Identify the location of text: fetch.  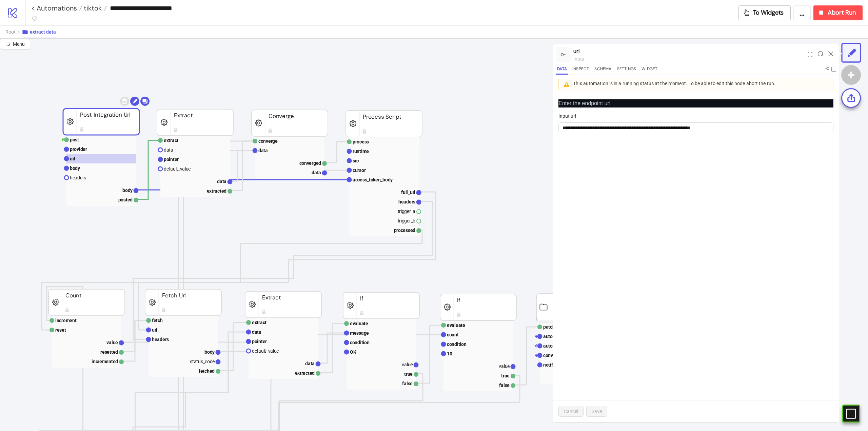
(157, 321).